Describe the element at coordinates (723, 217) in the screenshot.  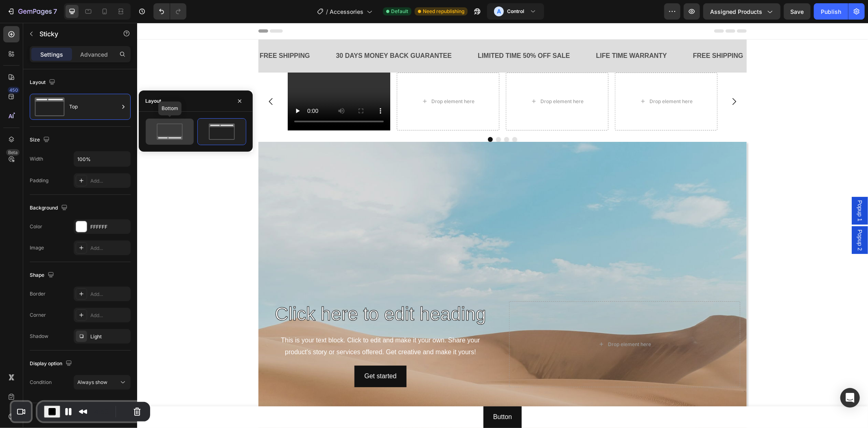
I see `span: Popup 2` at that location.